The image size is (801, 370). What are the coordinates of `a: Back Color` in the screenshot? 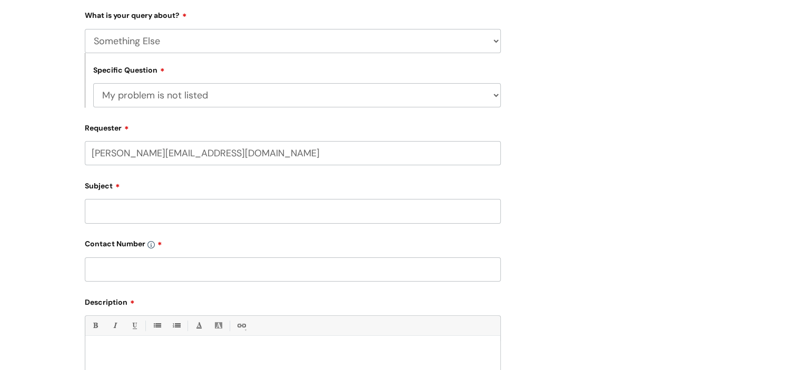 It's located at (218, 325).